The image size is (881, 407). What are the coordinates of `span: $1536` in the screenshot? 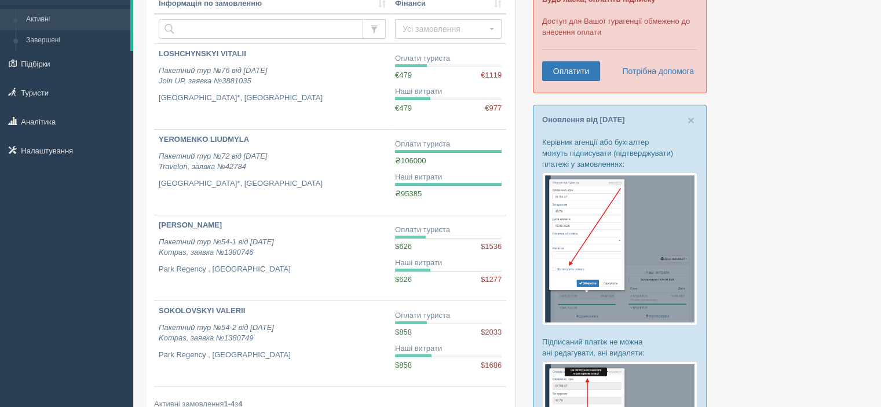 It's located at (491, 247).